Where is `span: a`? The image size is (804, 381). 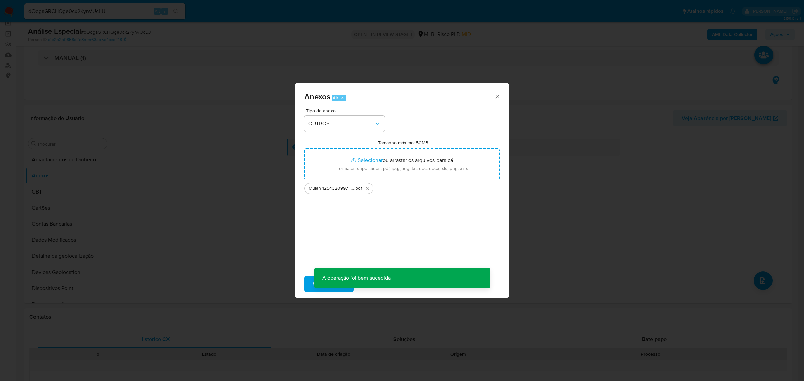 span: a is located at coordinates (342, 98).